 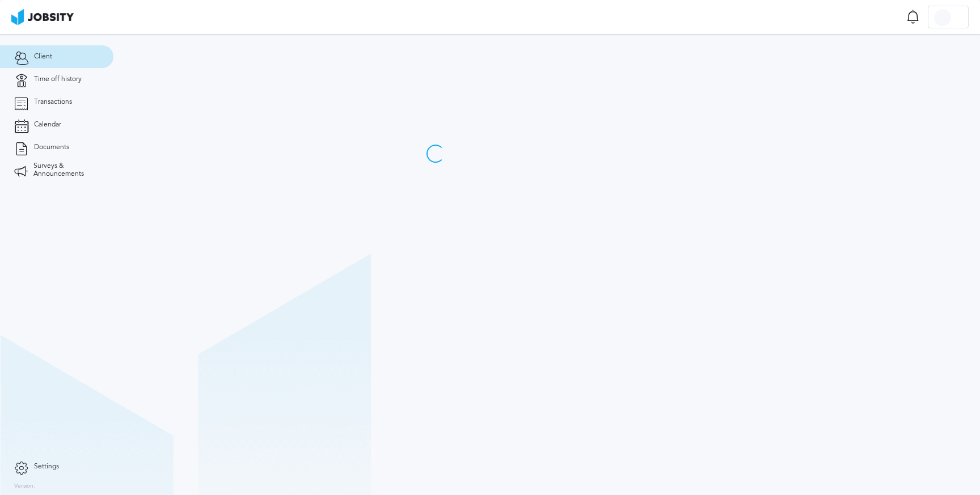 I want to click on span: Transactions, so click(x=53, y=102).